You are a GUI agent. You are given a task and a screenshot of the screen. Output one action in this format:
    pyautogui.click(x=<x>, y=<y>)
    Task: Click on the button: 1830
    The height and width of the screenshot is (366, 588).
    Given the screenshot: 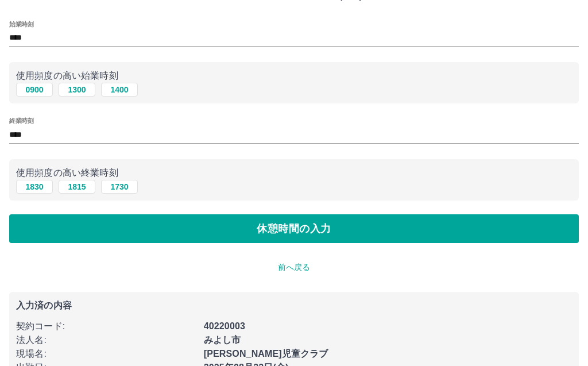 What is the action you would take?
    pyautogui.click(x=35, y=187)
    